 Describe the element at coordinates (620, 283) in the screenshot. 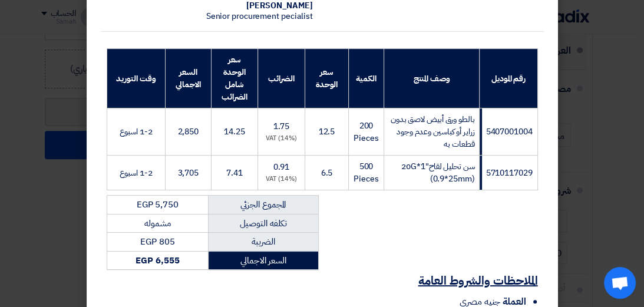

I see `div: Open chat` at that location.